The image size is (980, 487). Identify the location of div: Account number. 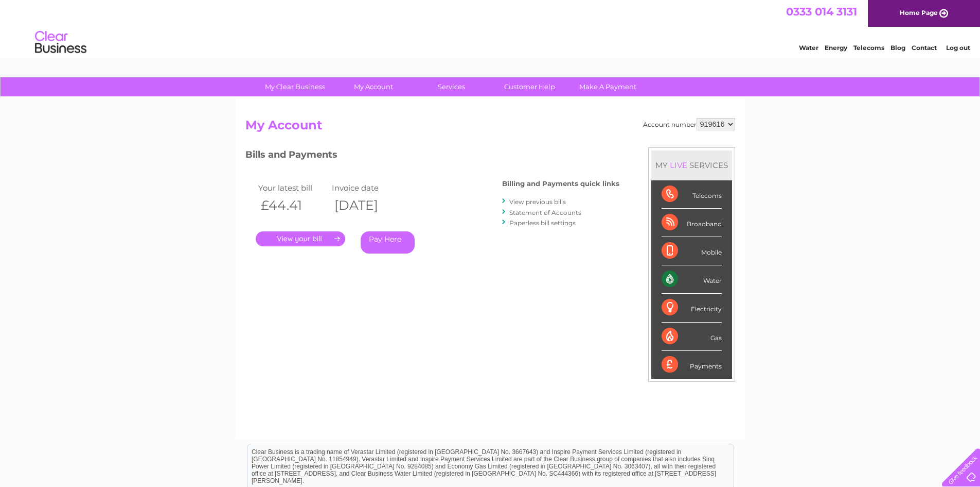
(689, 124).